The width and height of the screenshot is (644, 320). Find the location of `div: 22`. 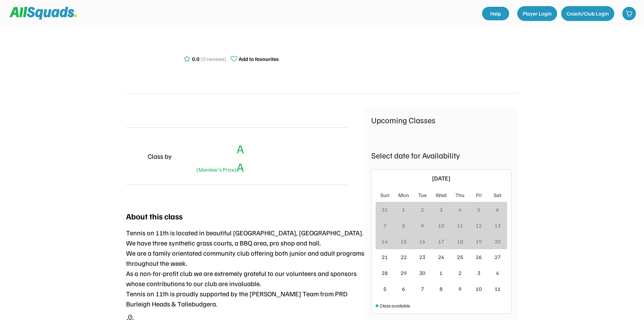

div: 22 is located at coordinates (404, 257).